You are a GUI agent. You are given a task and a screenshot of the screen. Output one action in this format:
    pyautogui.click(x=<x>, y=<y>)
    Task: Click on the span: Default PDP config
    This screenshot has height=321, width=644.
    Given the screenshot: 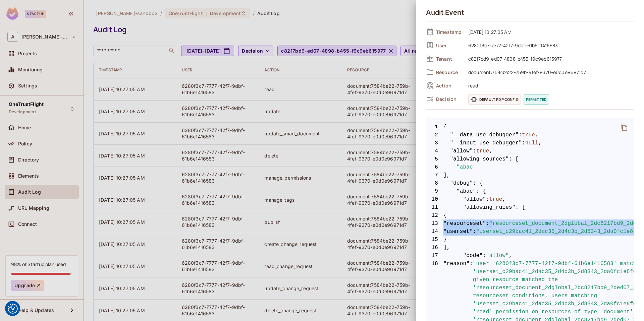 What is the action you would take?
    pyautogui.click(x=494, y=99)
    